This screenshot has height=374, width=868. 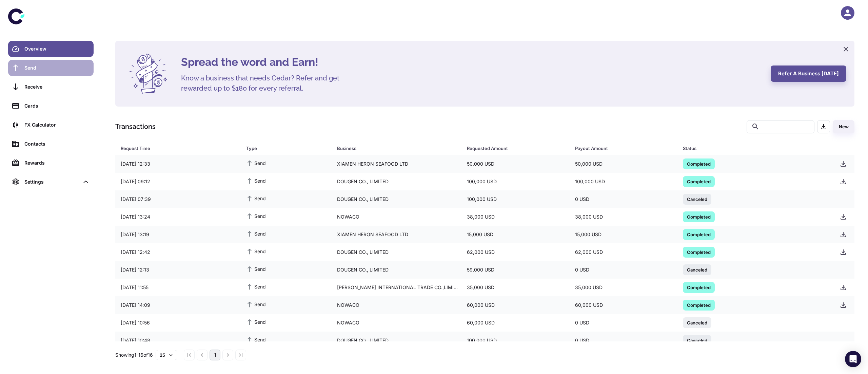 I want to click on button: New, so click(x=844, y=126).